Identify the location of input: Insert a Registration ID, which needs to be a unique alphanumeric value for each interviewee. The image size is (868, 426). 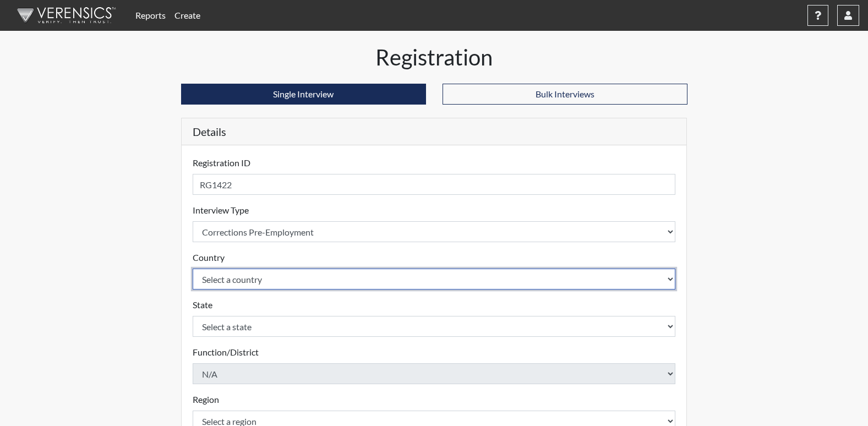
(434, 184).